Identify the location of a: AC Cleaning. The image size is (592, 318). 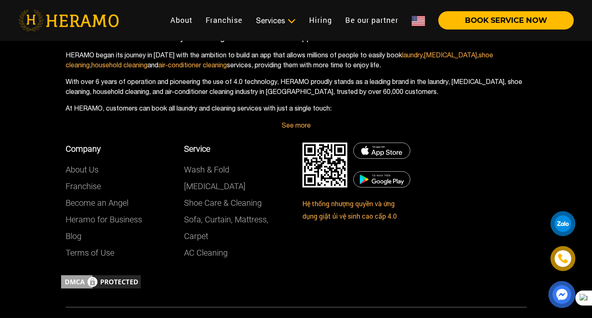
(206, 253).